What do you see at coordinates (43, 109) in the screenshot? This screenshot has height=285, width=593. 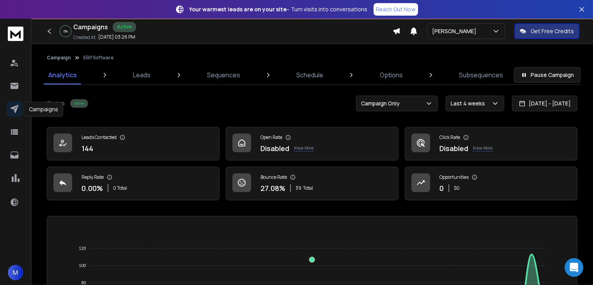 I see `div: Campaigns` at bounding box center [43, 109].